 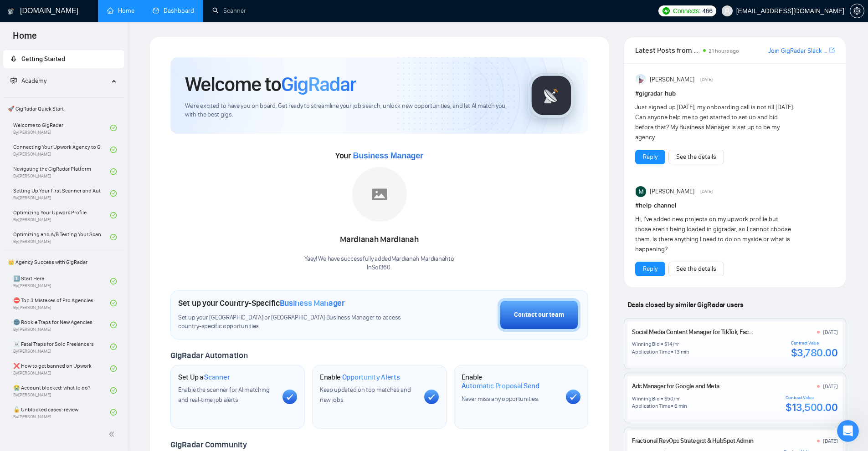 I want to click on div: Hi, I've added new projects on my upwork profile but those aren't being loaded in gigradar, so I ..., so click(x=715, y=234).